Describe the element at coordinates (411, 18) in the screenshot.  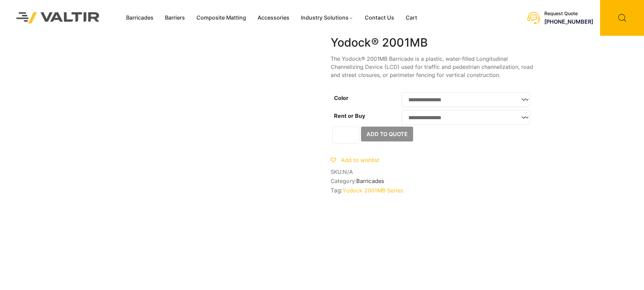
I see `a: Cart` at that location.